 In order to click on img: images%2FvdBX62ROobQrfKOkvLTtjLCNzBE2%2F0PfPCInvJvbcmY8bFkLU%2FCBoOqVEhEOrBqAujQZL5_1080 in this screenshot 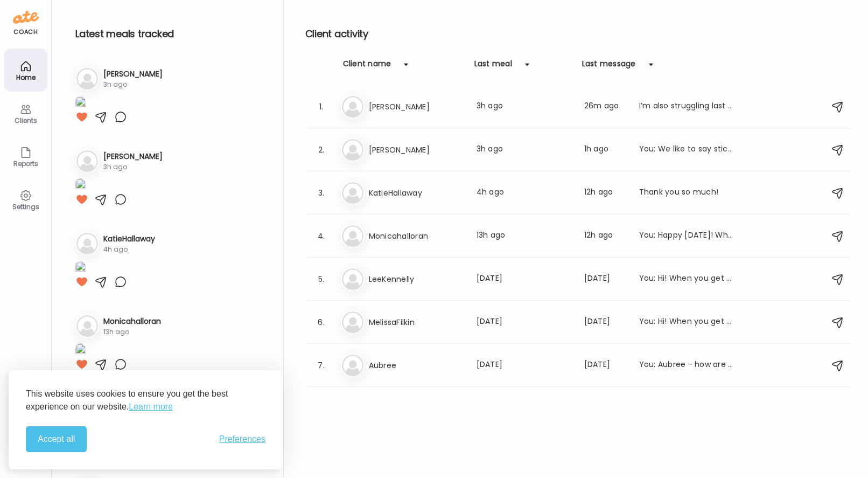, I will do `click(81, 268)`.